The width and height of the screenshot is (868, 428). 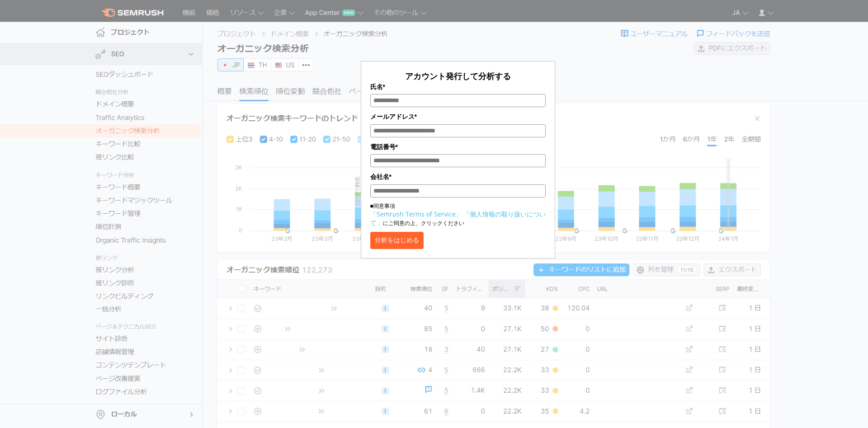 I want to click on a: 「個人情報の取り扱いについて」, so click(x=458, y=218).